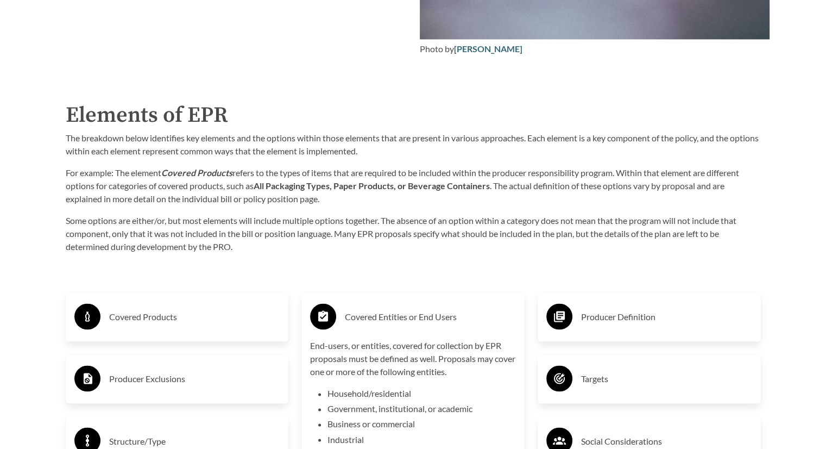 The height and width of the screenshot is (449, 826). What do you see at coordinates (430, 317) in the screenshot?
I see `h3: Covered Entities or End Users` at bounding box center [430, 317].